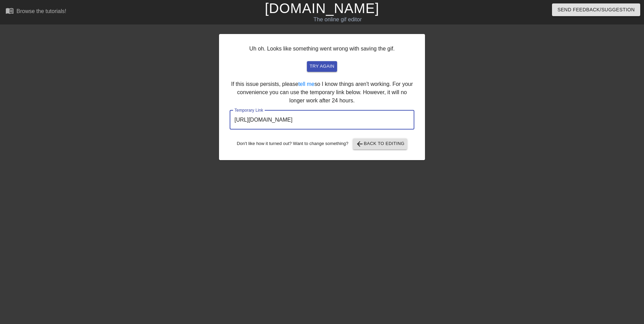 The height and width of the screenshot is (324, 644). Describe the element at coordinates (41, 11) in the screenshot. I see `div: Browse the tutorials!` at that location.